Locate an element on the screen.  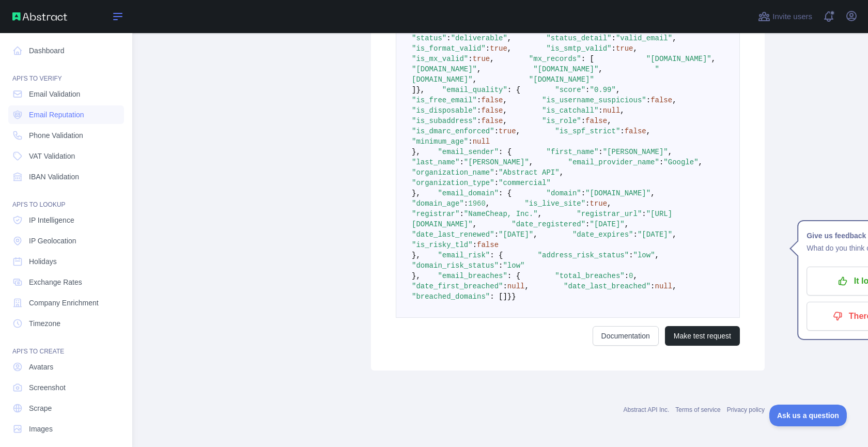
span: "organization_type" is located at coordinates (453, 183).